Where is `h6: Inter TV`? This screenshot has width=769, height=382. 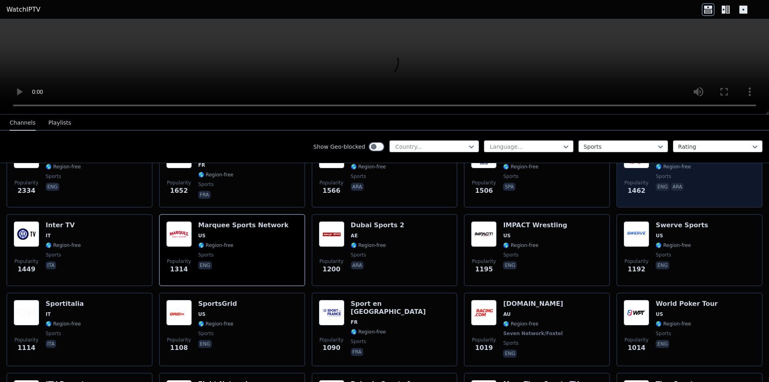
h6: Inter TV is located at coordinates (63, 225).